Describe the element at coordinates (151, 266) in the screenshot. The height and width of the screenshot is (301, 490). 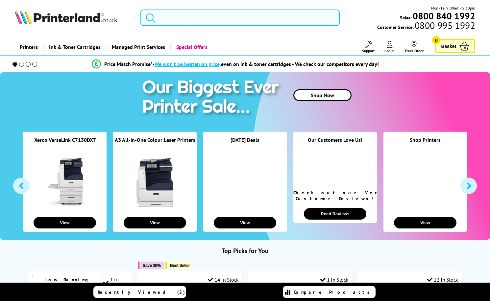
I see `span: Save 36%` at that location.